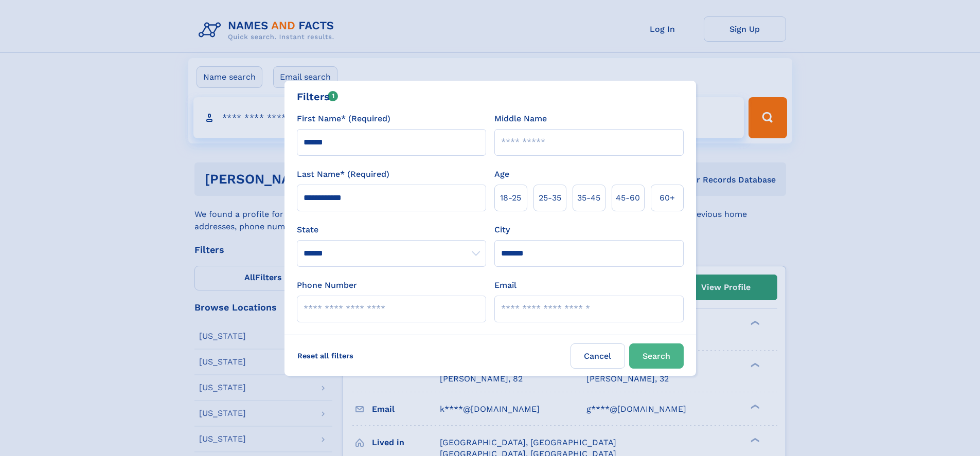 This screenshot has width=980, height=456. What do you see at coordinates (550, 198) in the screenshot?
I see `span: 25‑35` at bounding box center [550, 198].